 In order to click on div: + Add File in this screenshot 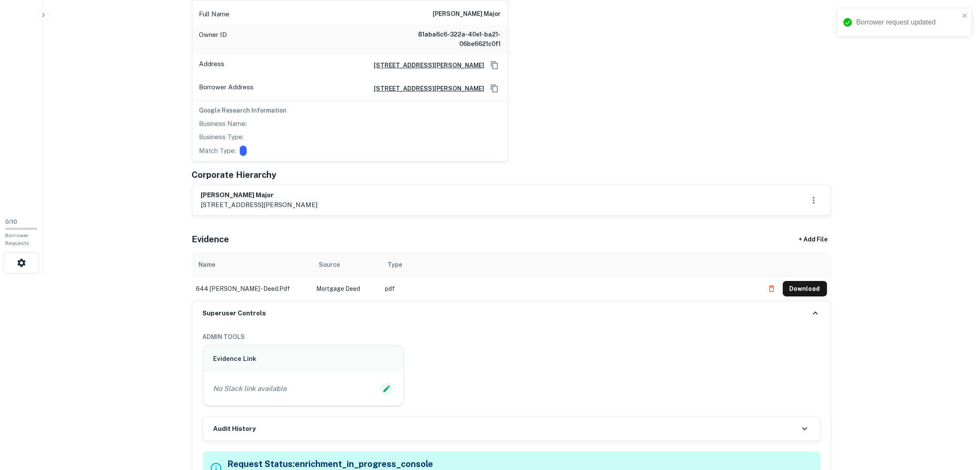, I will do `click(814, 239)`.